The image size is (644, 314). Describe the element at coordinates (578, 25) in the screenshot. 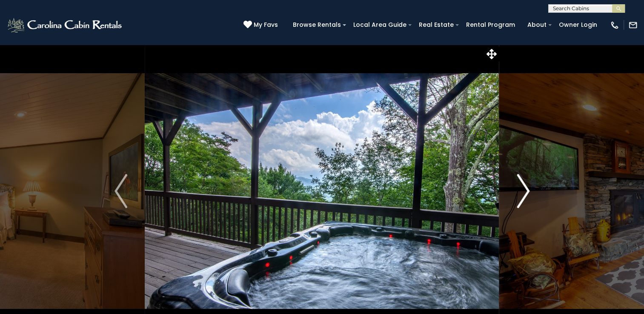

I see `a: Owner Login` at that location.